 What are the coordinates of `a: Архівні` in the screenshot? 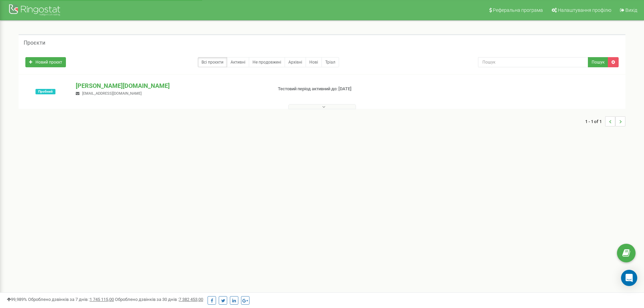 It's located at (295, 62).